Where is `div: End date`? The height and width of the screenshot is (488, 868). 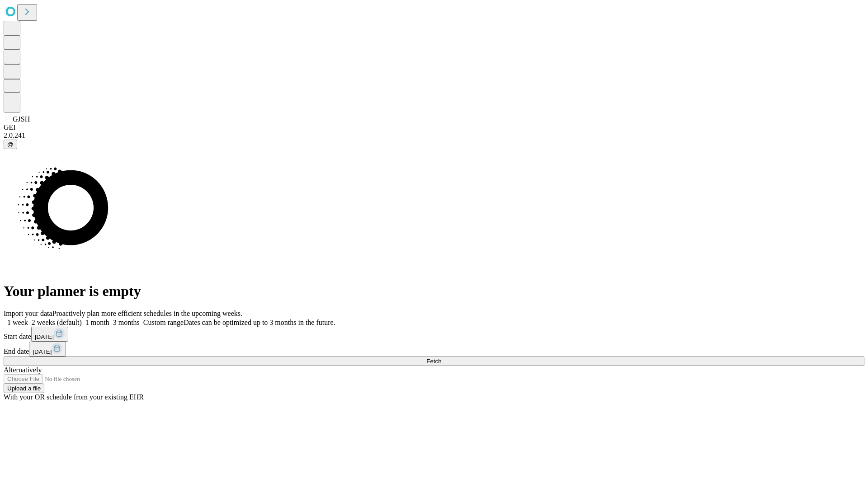 div: End date is located at coordinates (434, 349).